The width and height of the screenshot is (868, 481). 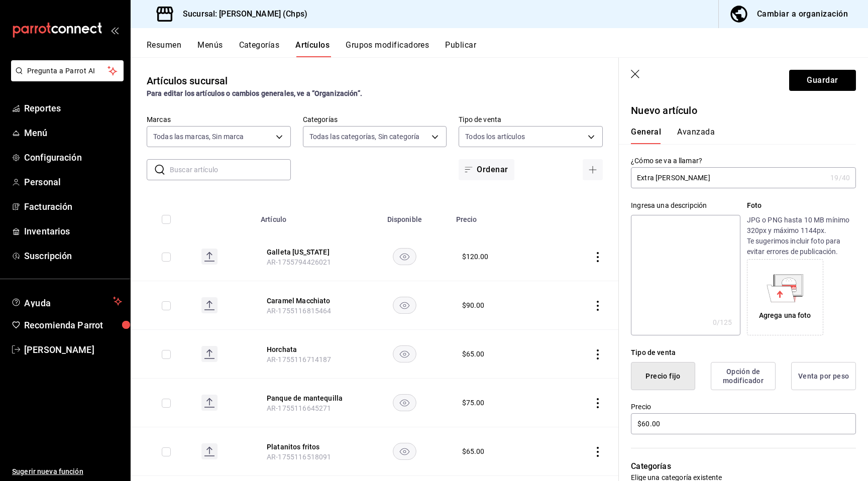 I want to click on span: Todas las marcas, Sin marca, so click(x=198, y=136).